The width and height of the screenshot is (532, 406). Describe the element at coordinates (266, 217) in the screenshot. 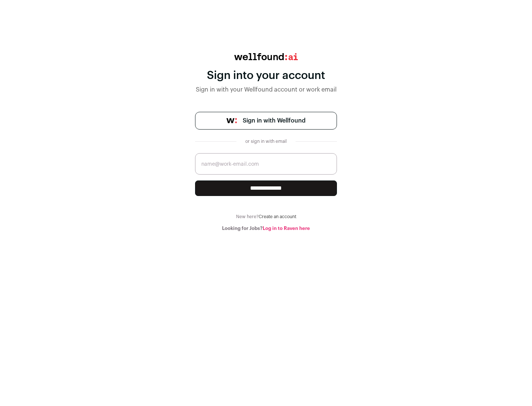

I see `div: New here?` at that location.